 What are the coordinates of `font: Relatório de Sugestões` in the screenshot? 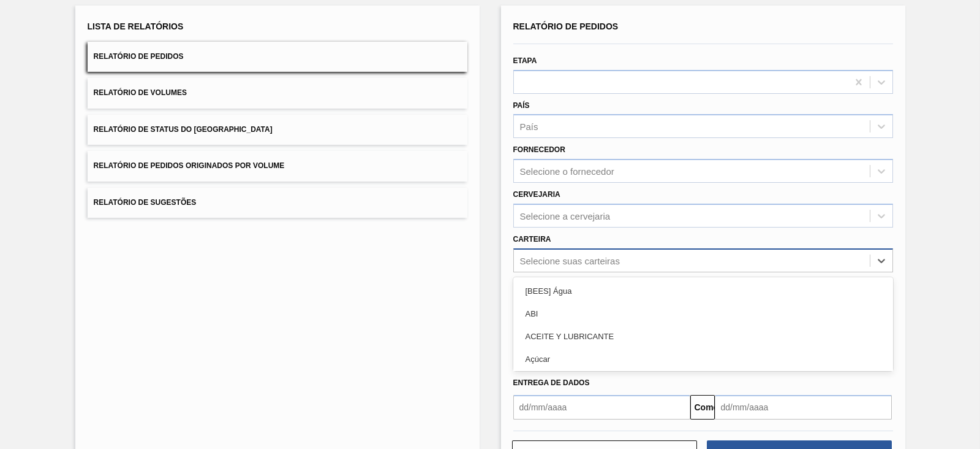 It's located at (145, 202).